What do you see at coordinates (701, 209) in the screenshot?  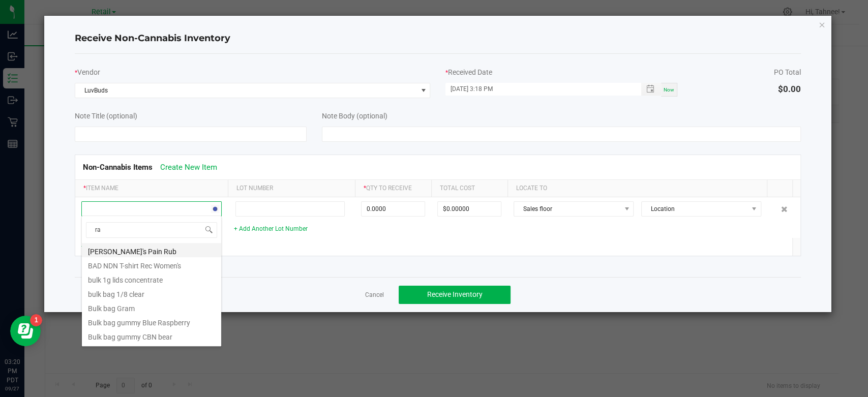 I see `span: NO DATA FOUND` at bounding box center [701, 209].